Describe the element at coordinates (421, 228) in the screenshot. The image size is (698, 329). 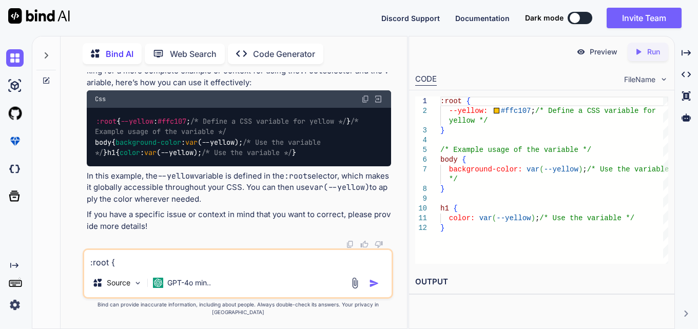
I see `div: 12` at that location.